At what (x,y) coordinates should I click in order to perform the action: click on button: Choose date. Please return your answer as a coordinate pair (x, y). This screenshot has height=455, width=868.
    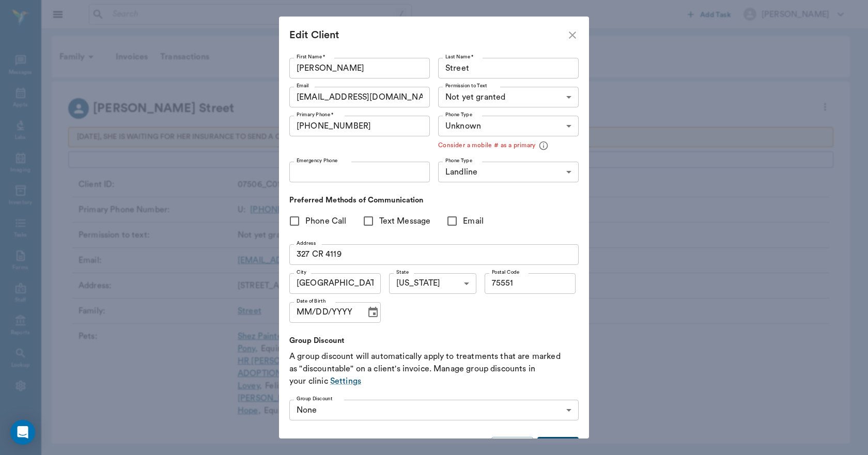
    Looking at the image, I should click on (373, 312).